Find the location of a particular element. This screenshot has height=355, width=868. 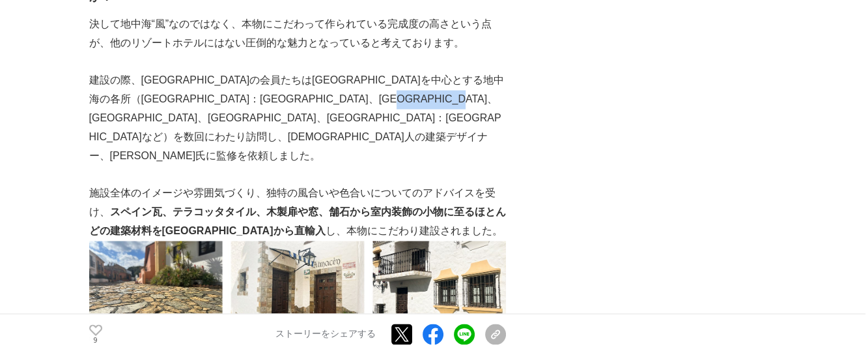

p: 施設全体のイメージや雰囲気づくり、独特の風合いや色合いについてのアドバイスを受け、 し、本物にこだわり建設されました。 is located at coordinates (298, 212).